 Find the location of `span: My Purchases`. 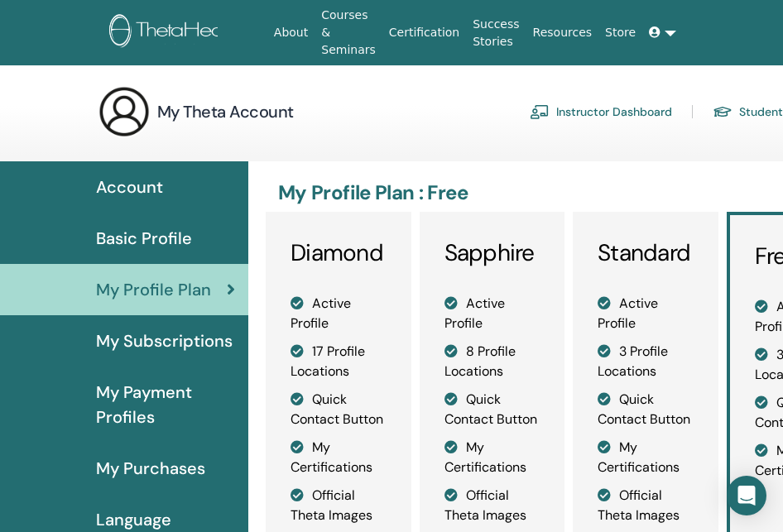

span: My Purchases is located at coordinates (151, 468).